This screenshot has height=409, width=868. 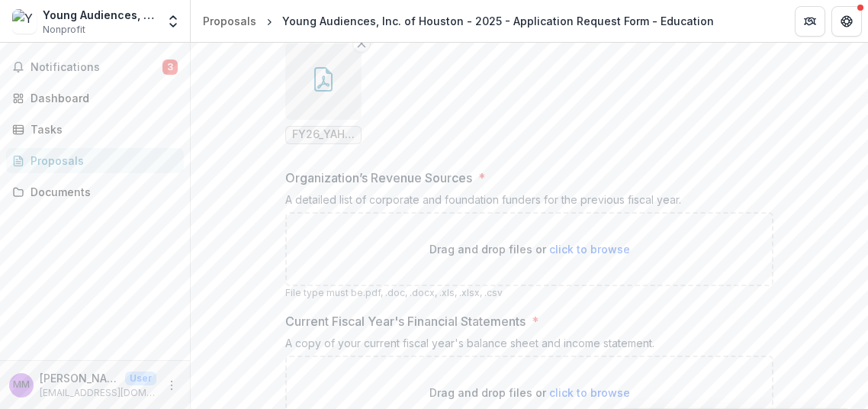 What do you see at coordinates (24, 21) in the screenshot?
I see `img: Young Audiences, Inc. of Houston` at bounding box center [24, 21].